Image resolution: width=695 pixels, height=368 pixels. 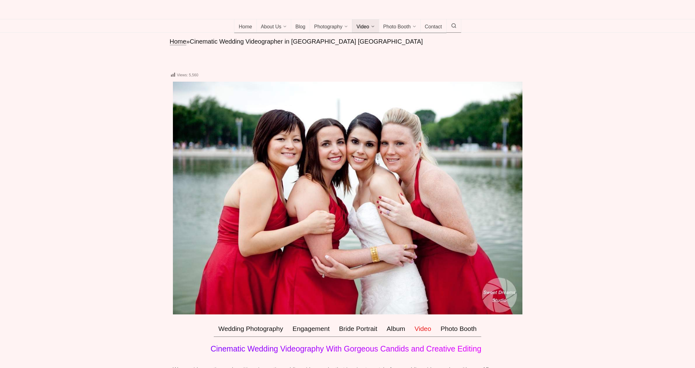 What do you see at coordinates (346, 349) in the screenshot?
I see `span: Cinematic Wedding Videography With Gorgeous Candids and Creative Editing` at bounding box center [346, 349].